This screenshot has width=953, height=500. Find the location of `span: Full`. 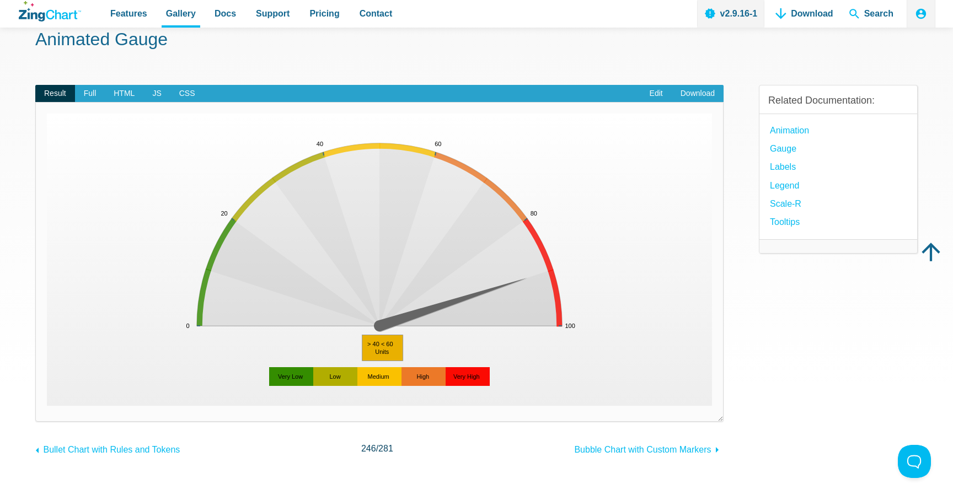

span: Full is located at coordinates (90, 94).